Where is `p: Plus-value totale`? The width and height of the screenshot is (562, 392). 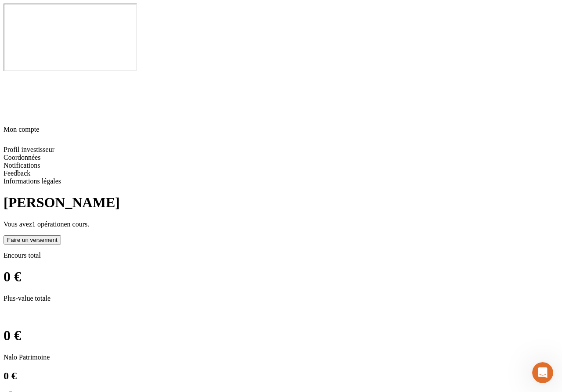 p: Plus-value totale is located at coordinates (281, 299).